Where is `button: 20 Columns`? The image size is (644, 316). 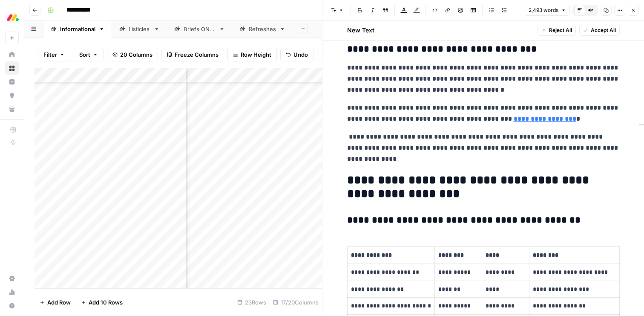
button: 20 Columns is located at coordinates (133, 55).